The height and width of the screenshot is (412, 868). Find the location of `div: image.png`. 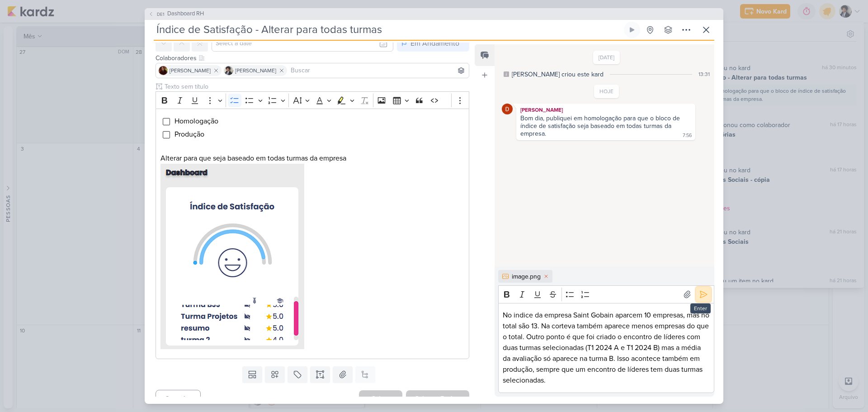

div: image.png is located at coordinates (526, 276).